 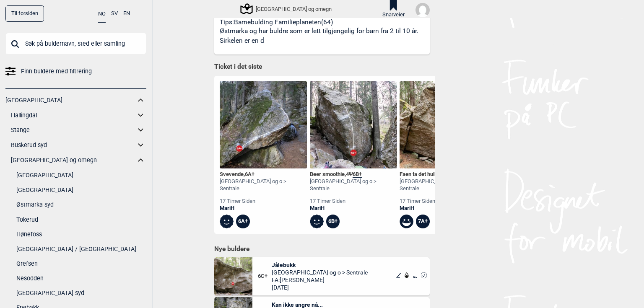 I want to click on img: Jalebukk, so click(x=233, y=276).